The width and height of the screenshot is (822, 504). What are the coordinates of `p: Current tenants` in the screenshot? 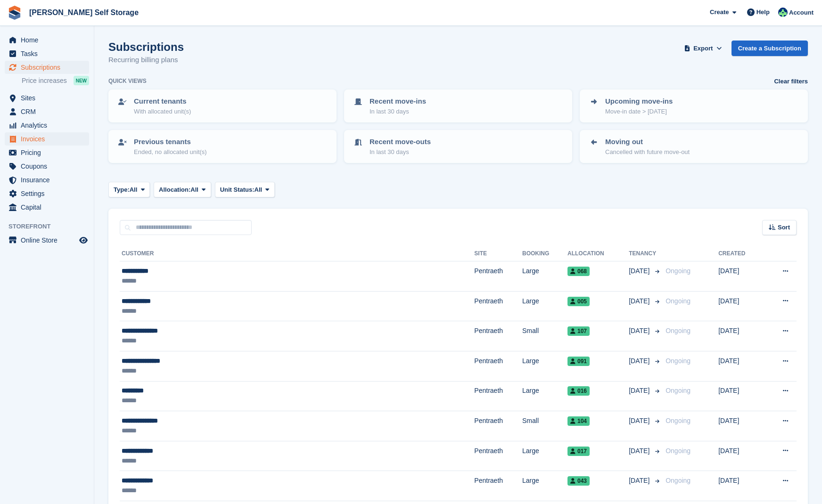 It's located at (162, 101).